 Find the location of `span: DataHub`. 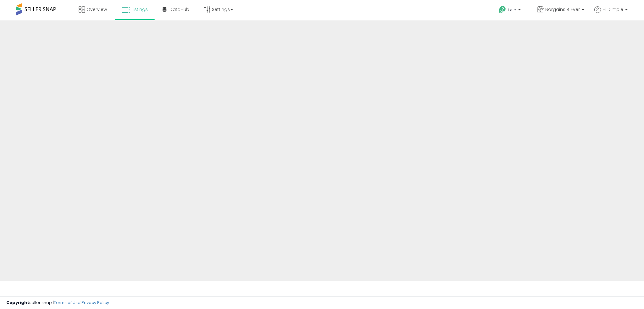

span: DataHub is located at coordinates (179, 9).